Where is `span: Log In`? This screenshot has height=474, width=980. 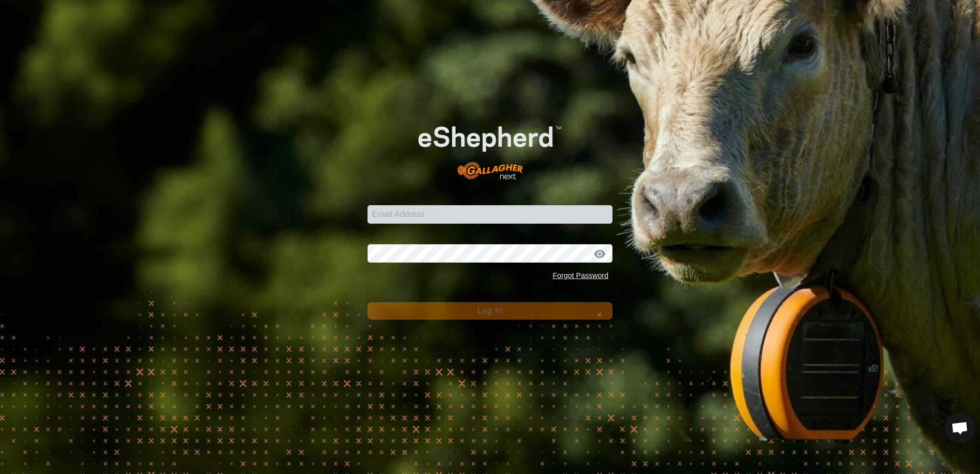 span: Log In is located at coordinates (489, 311).